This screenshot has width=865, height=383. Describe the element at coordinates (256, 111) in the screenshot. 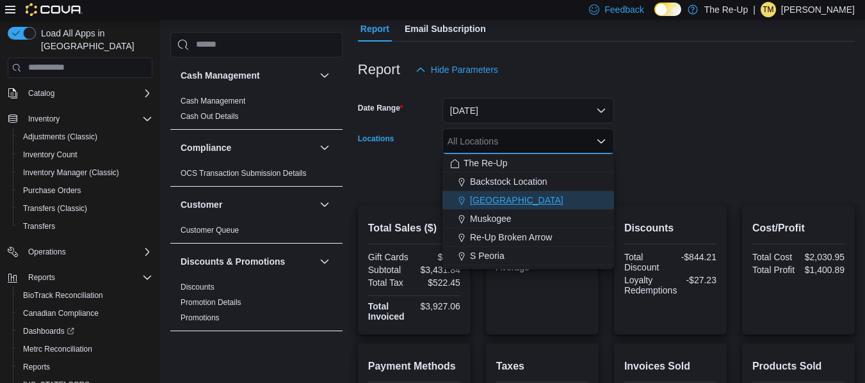

I see `div: Cash Management` at that location.